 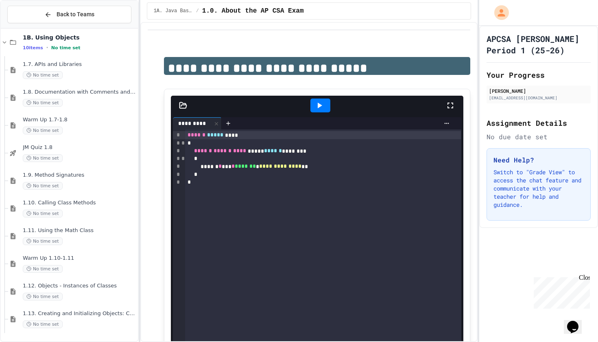 I want to click on h2: Assignment Details, so click(x=539, y=123).